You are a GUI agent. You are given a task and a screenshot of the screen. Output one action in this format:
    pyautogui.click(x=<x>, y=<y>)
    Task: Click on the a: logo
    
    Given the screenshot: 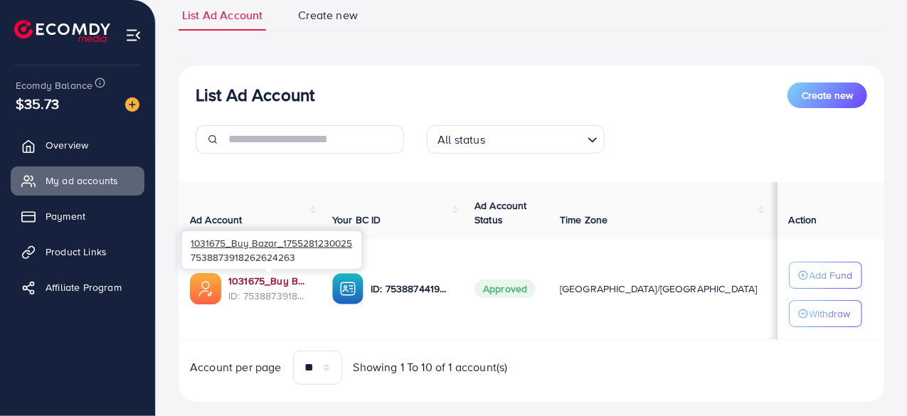 What is the action you would take?
    pyautogui.click(x=62, y=31)
    